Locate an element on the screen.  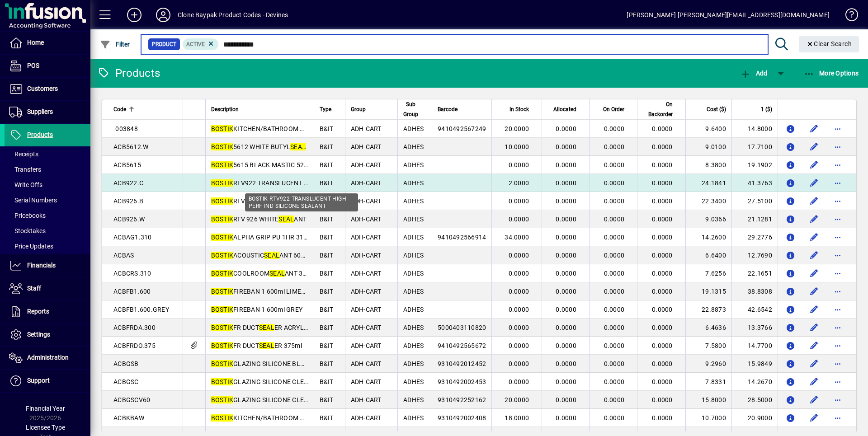
td: 12.7690 is located at coordinates (755, 255).